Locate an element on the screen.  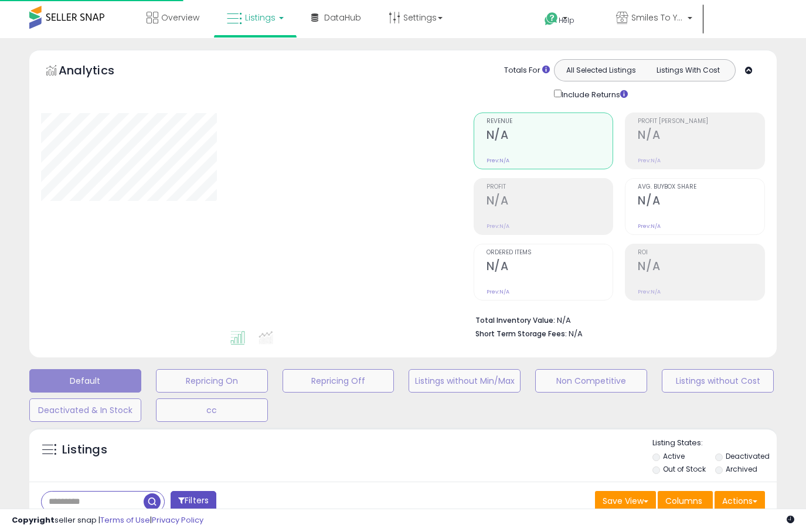
button: cc is located at coordinates (211, 410).